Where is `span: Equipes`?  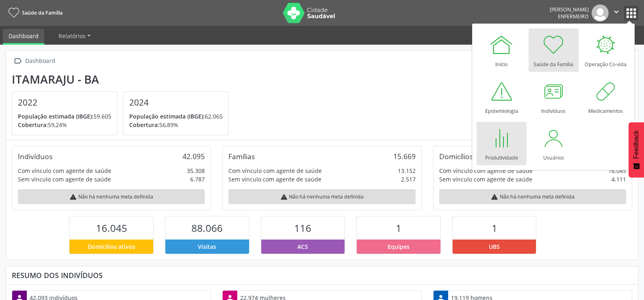 span: Equipes is located at coordinates (399, 247).